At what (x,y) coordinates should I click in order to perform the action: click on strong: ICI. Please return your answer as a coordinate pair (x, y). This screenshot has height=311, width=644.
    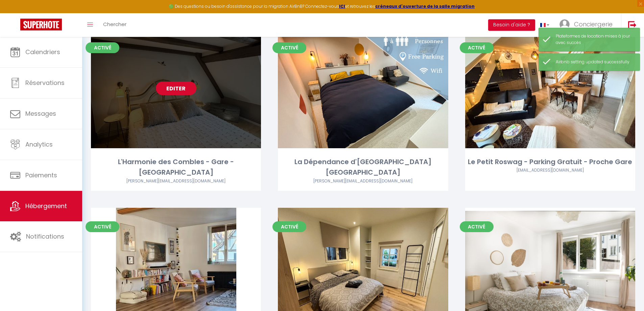
    Looking at the image, I should click on (342, 6).